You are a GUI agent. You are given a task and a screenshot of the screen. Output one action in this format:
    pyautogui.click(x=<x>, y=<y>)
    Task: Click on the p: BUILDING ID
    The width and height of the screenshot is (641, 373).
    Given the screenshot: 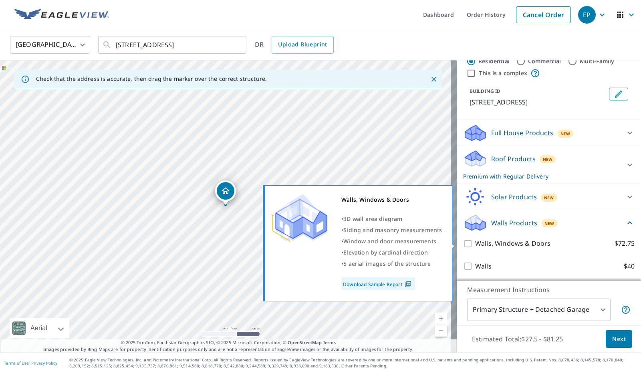 What is the action you would take?
    pyautogui.click(x=485, y=91)
    